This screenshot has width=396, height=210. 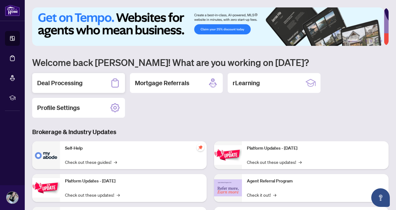 I want to click on button: Open asap, so click(x=380, y=197).